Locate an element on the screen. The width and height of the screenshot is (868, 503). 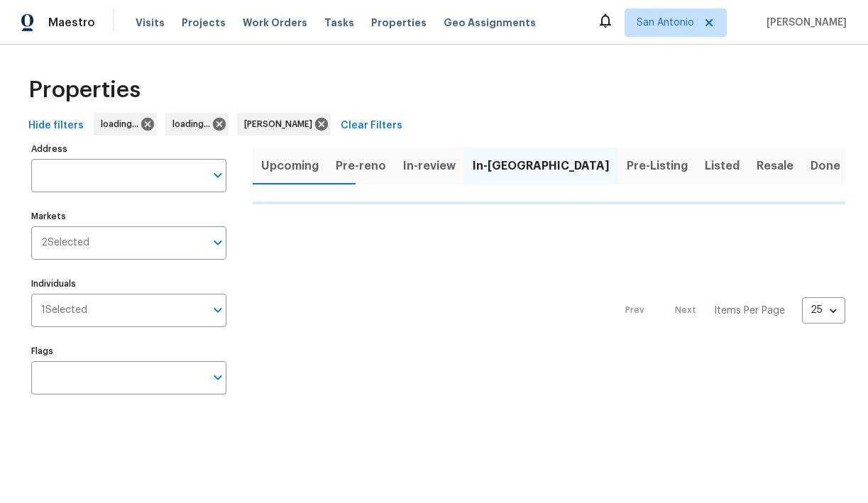
span: San Antonio is located at coordinates (665, 23).